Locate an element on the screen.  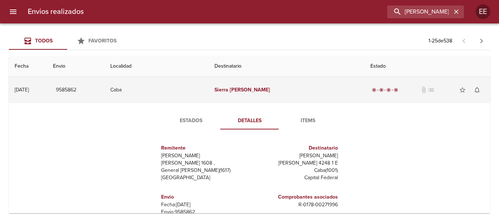
div: Entregado is located at coordinates (385, 90).